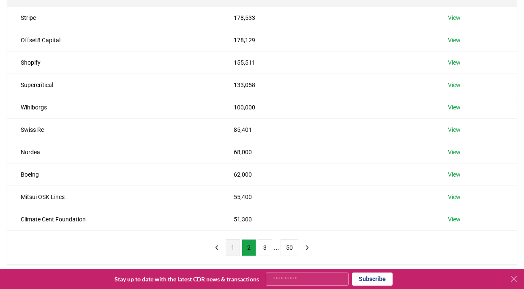  I want to click on button: 1, so click(233, 247).